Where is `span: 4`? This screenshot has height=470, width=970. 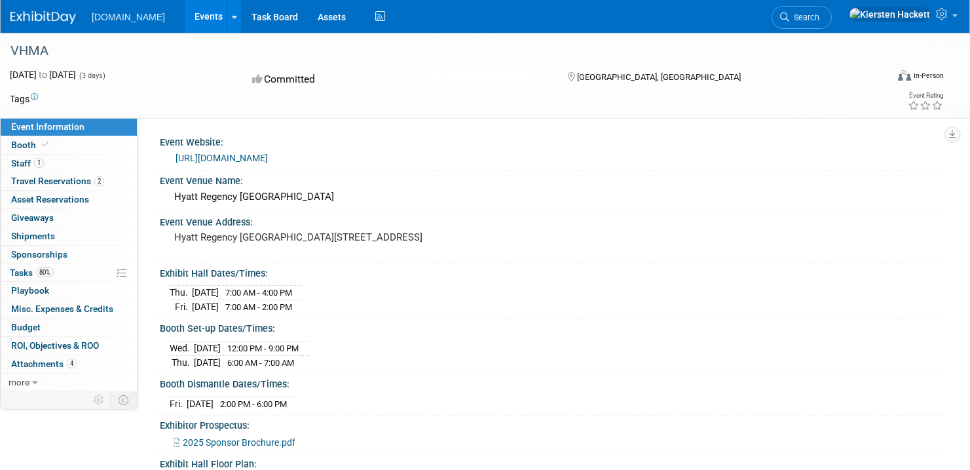 span: 4 is located at coordinates (71, 363).